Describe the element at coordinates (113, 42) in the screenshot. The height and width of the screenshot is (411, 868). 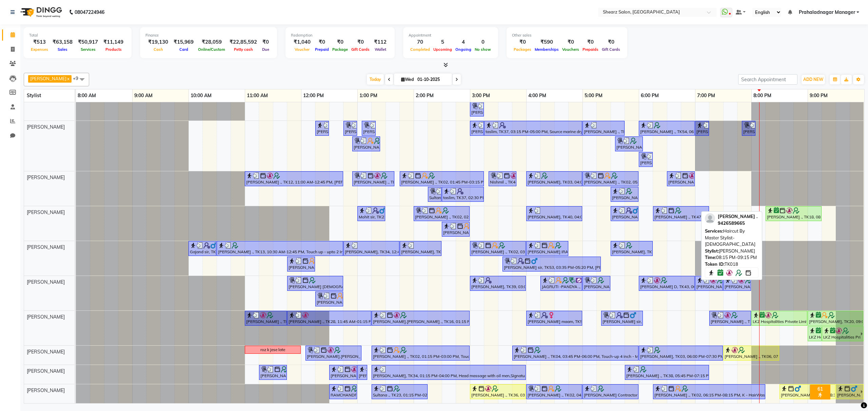
I see `div: ₹11,149` at that location.